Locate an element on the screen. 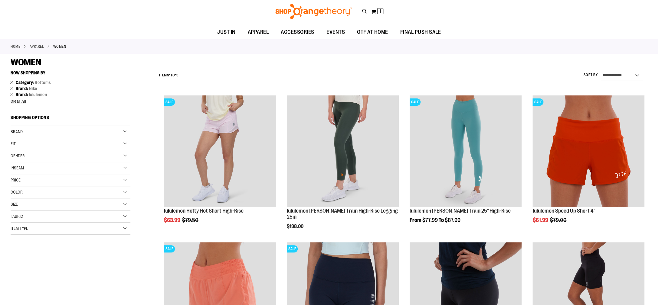 The width and height of the screenshot is (658, 305). img: Product image for lululemon Speed Up Short 4" is located at coordinates (588, 152).